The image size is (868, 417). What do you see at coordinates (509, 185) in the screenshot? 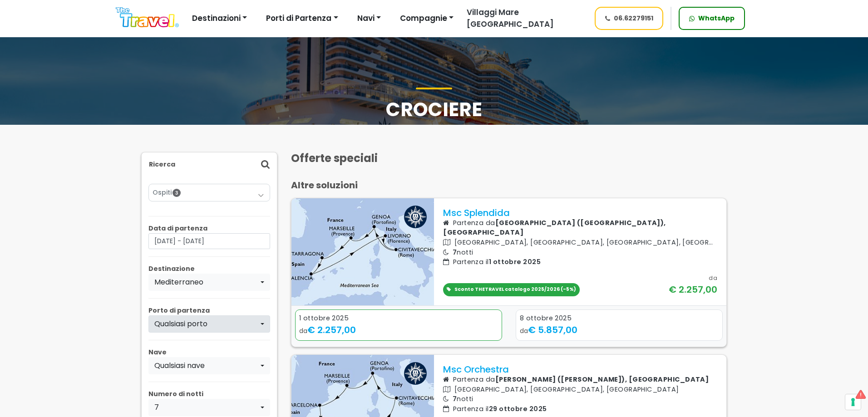
I see `p: Altre soluzioni` at bounding box center [509, 185].